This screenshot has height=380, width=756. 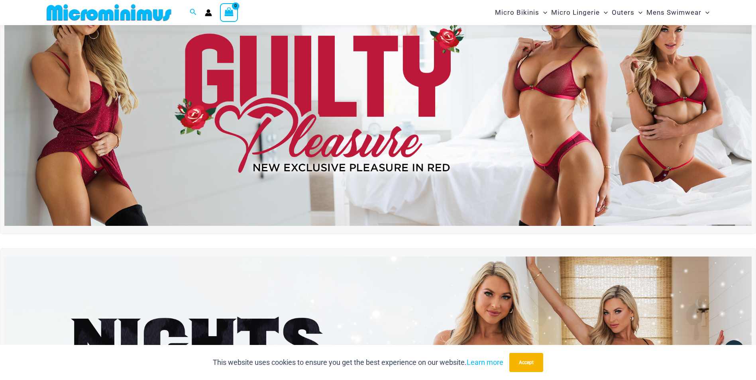 I want to click on a: Search icon link, so click(x=193, y=12).